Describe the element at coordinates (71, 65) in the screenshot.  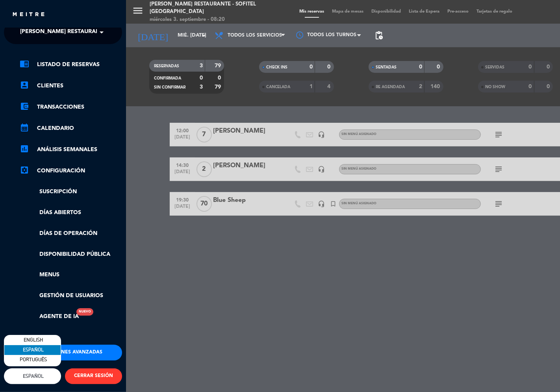
I see `a: chrome_reader_modeListado de Reservas` at that location.